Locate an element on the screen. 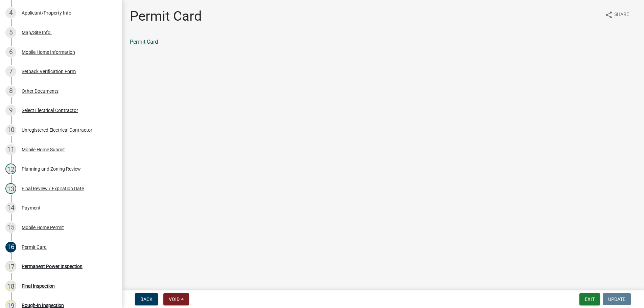  div: Permit Card is located at coordinates (34, 247).